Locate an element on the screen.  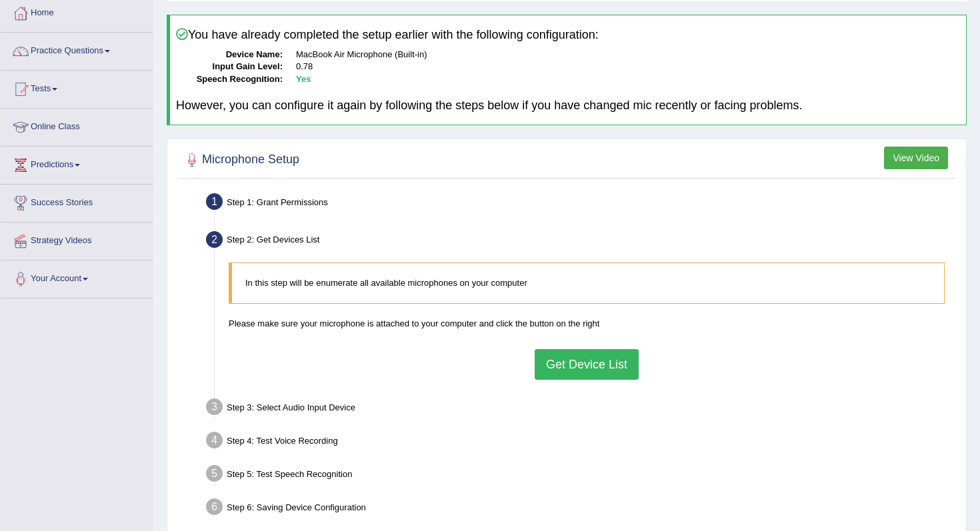
a: Tests is located at coordinates (76, 87).